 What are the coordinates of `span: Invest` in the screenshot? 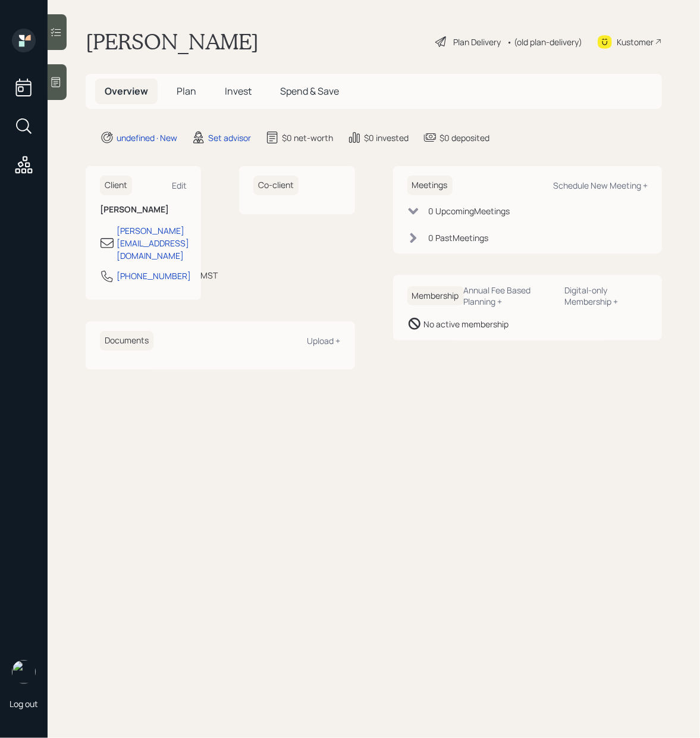 It's located at (238, 91).